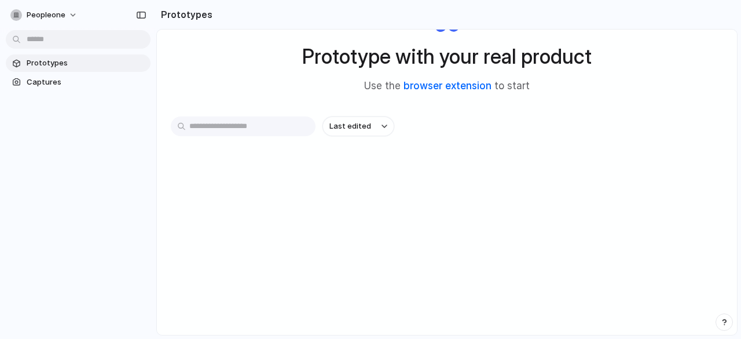  Describe the element at coordinates (78, 82) in the screenshot. I see `a: Captures` at that location.